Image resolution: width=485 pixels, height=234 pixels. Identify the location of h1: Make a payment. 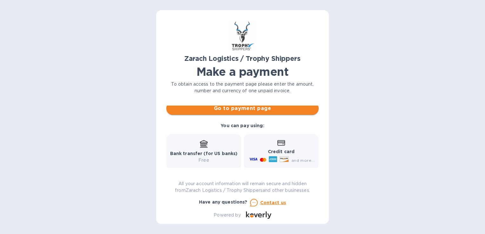
(242, 72).